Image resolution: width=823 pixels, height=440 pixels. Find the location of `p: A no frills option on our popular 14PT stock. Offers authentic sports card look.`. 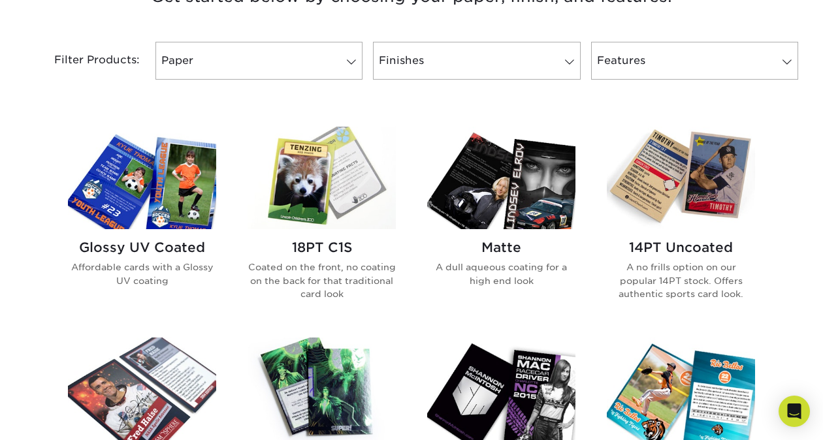

p: A no frills option on our popular 14PT stock. Offers authentic sports card look. is located at coordinates (681, 280).